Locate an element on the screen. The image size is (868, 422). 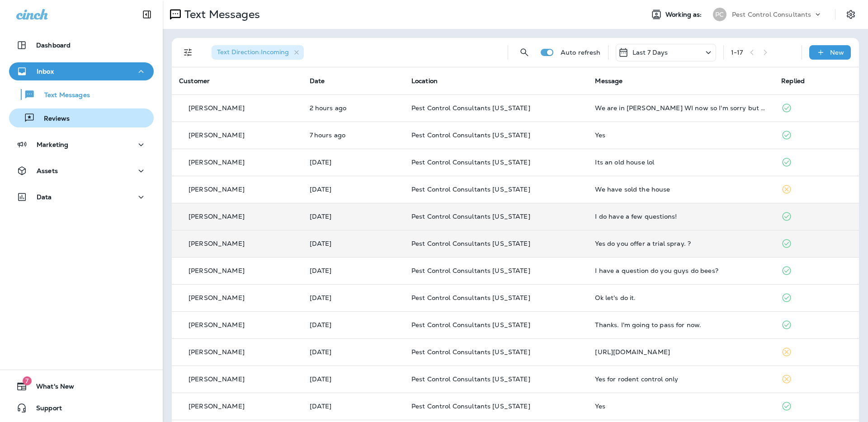
p: Reviews is located at coordinates (52, 119).